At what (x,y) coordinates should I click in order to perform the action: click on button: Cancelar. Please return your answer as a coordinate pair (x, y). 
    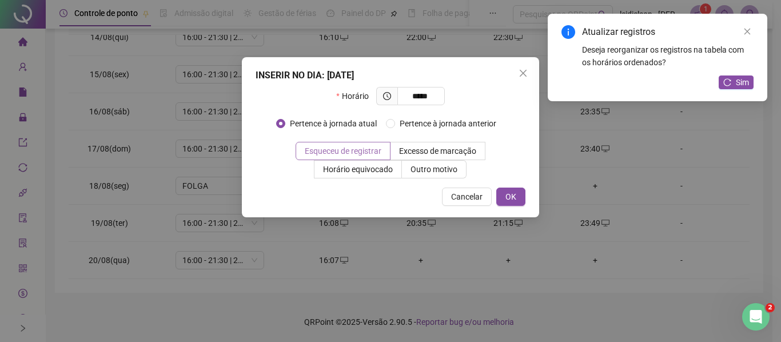
    Looking at the image, I should click on (467, 197).